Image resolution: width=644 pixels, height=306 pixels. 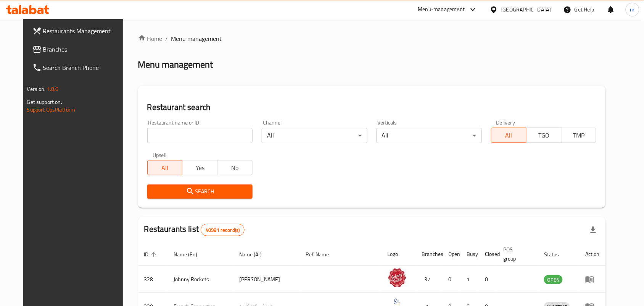 What do you see at coordinates (372, 39) in the screenshot?
I see `nav: breadcrumb` at bounding box center [372, 39].